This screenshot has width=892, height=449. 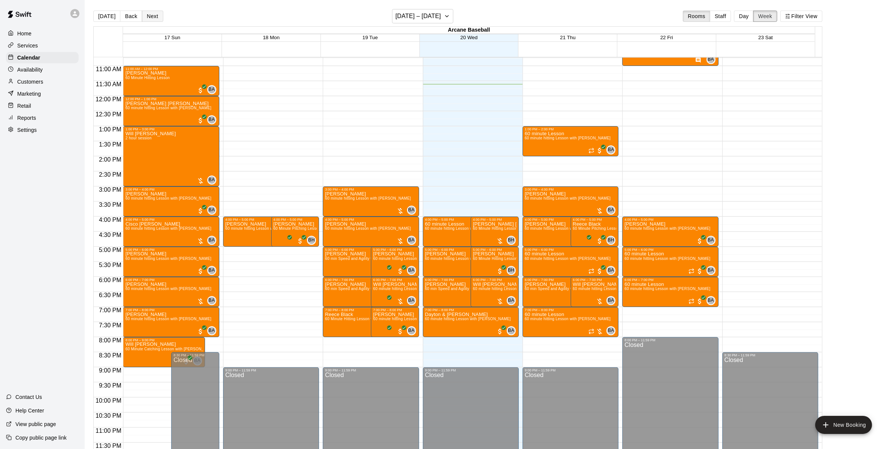 What do you see at coordinates (27, 46) in the screenshot?
I see `p: Services` at bounding box center [27, 46].